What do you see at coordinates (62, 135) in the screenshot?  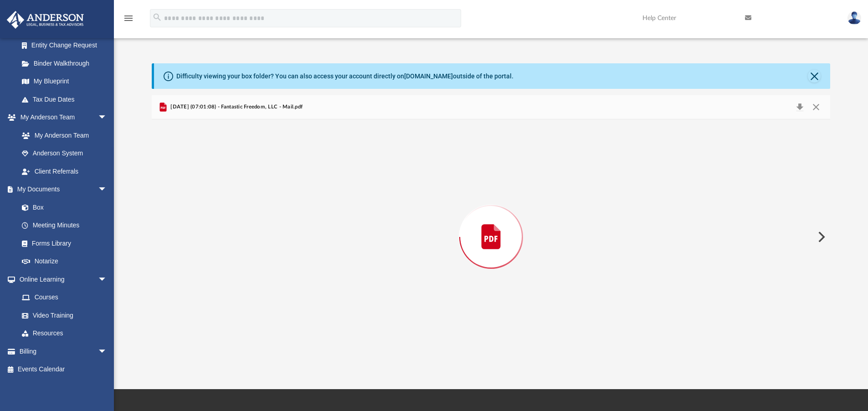 I see `a: My Anderson Team` at bounding box center [62, 135].